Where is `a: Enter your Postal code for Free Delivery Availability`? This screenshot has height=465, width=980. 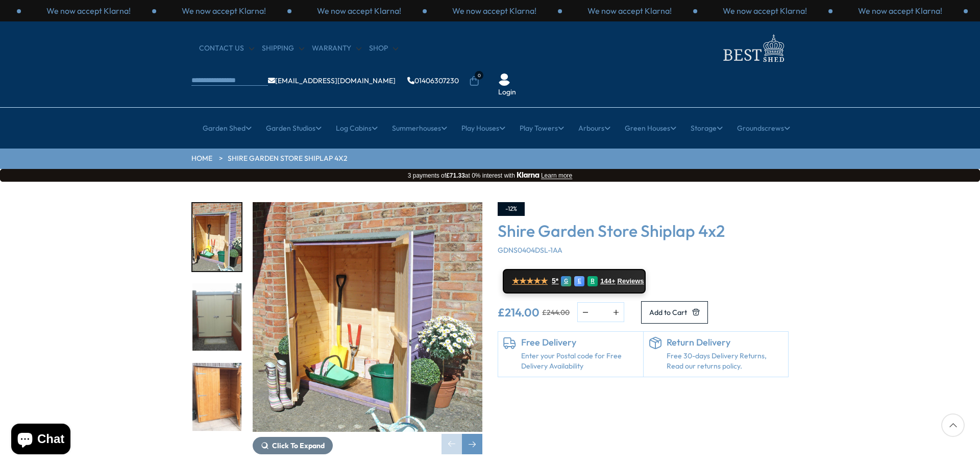 a: Enter your Postal code for Free Delivery Availability is located at coordinates (579, 361).